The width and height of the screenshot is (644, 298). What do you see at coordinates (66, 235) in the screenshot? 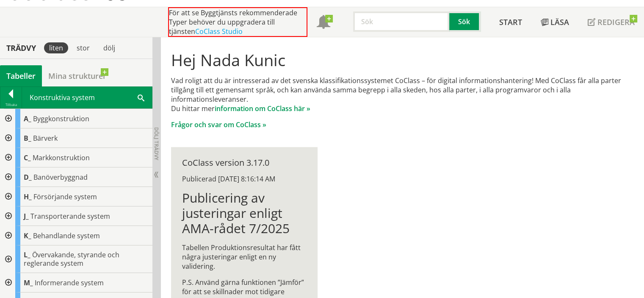
I see `span: Behandlande system` at bounding box center [66, 235].